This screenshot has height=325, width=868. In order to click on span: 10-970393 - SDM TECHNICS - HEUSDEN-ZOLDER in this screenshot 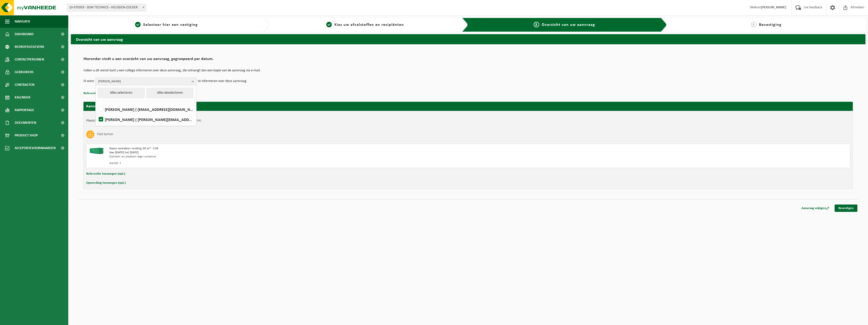, I will do `click(107, 7)`.